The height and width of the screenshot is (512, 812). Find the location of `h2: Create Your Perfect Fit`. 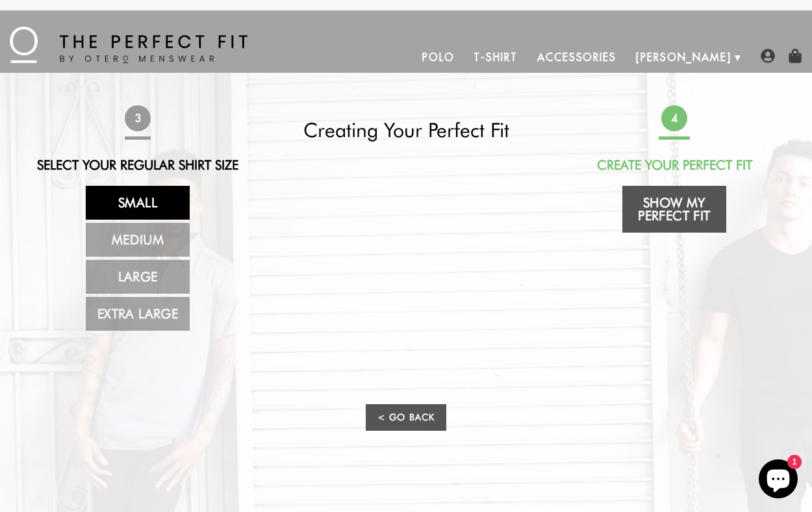

h2: Create Your Perfect Fit is located at coordinates (674, 165).